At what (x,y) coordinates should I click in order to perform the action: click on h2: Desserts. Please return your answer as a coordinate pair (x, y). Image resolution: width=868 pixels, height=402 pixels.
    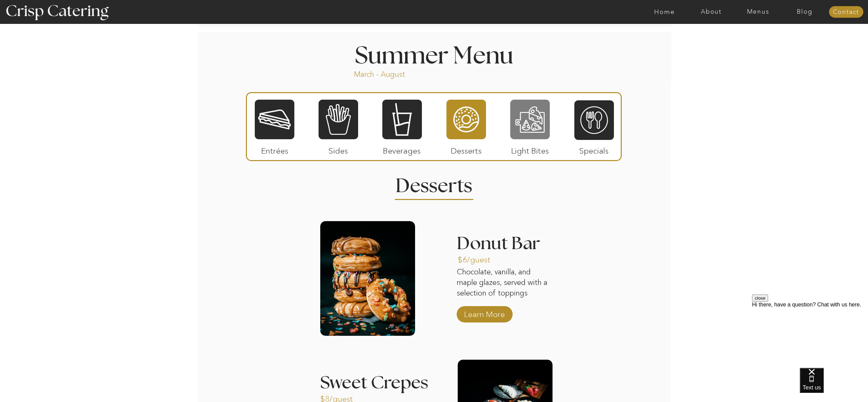
    Looking at the image, I should click on (434, 183).